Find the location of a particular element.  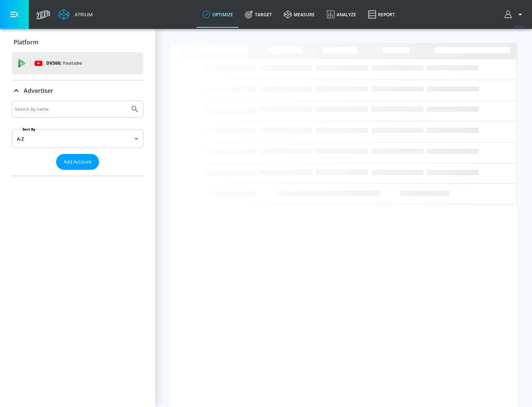

p: DV360: is located at coordinates (64, 63).